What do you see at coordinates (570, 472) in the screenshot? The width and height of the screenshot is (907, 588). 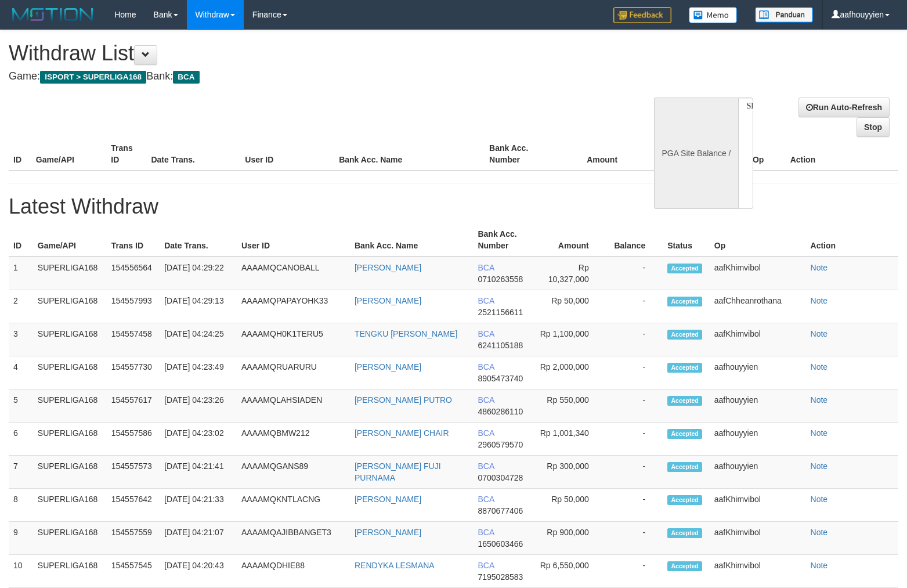 I see `td: Rp 300,000` at bounding box center [570, 472].